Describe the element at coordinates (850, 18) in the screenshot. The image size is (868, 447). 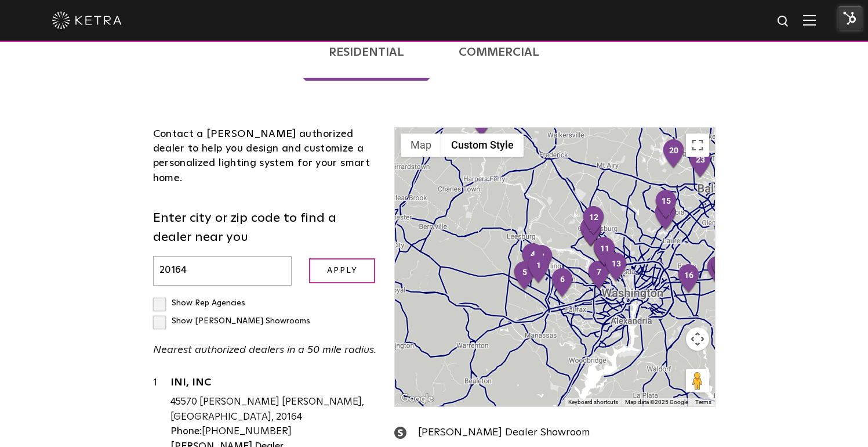
I see `img: HubSpot Tools Menu Toggle` at that location.